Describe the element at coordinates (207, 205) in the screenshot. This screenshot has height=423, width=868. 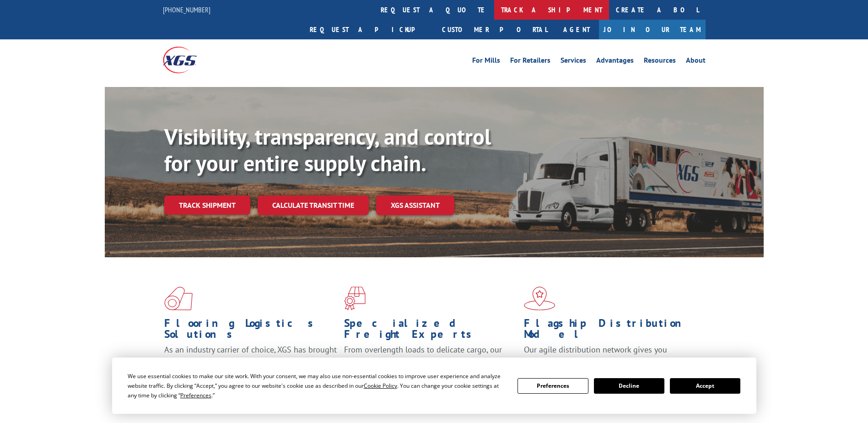
I see `a: Track shipment` at that location.